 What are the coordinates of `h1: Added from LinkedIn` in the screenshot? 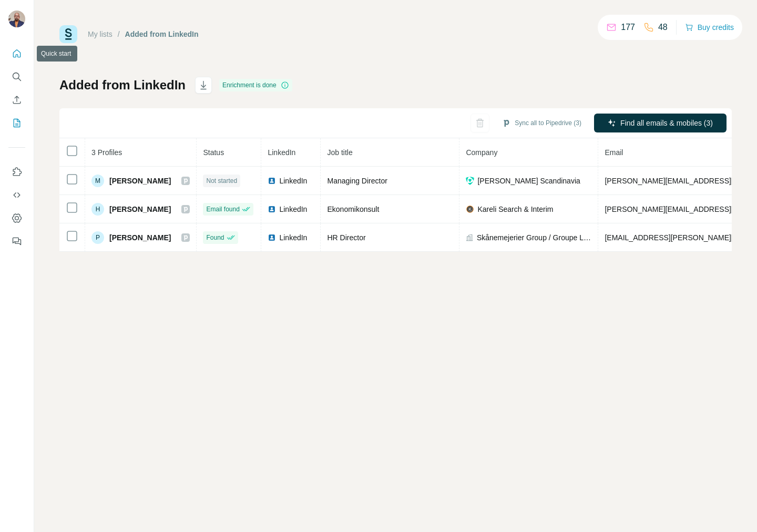 It's located at (123, 85).